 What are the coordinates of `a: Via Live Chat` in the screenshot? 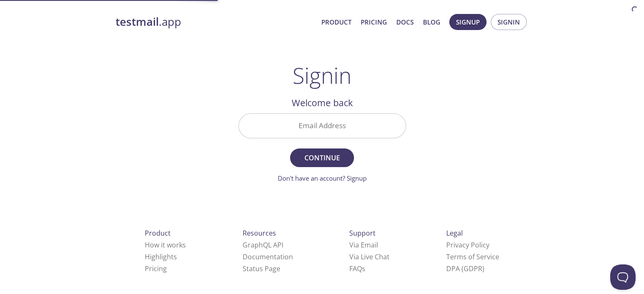 It's located at (369, 257).